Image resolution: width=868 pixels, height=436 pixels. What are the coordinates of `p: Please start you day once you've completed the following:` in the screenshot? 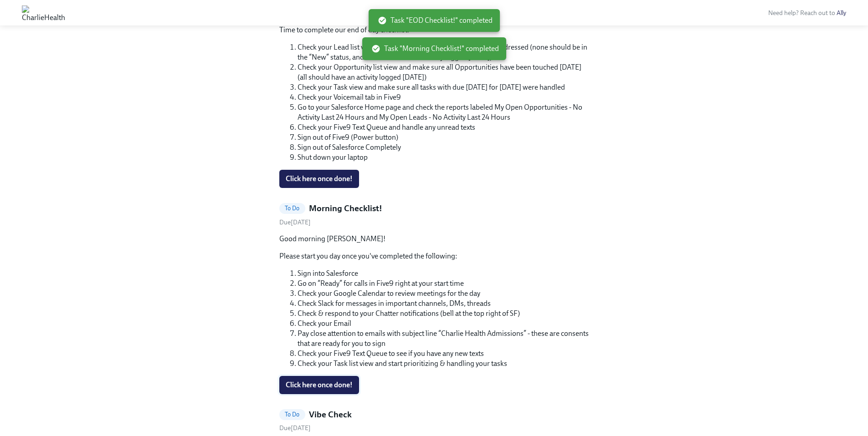 It's located at (434, 256).